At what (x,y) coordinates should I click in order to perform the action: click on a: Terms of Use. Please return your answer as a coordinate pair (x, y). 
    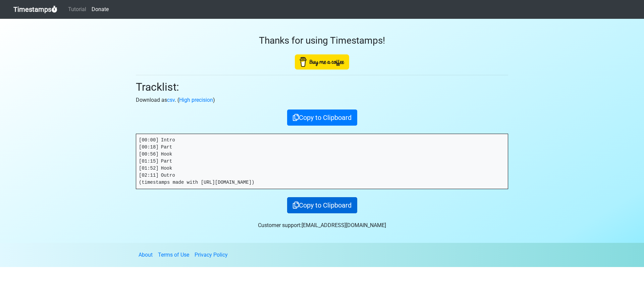
    Looking at the image, I should click on (173, 255).